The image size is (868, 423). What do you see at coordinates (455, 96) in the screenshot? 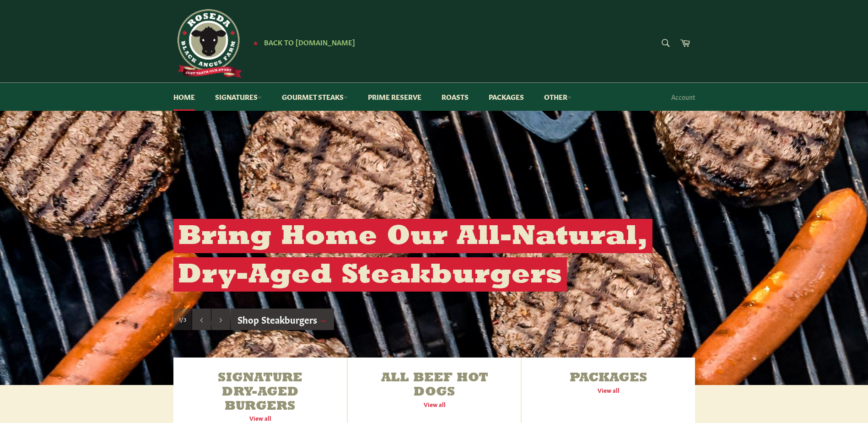
I see `a: Roasts` at bounding box center [455, 96].